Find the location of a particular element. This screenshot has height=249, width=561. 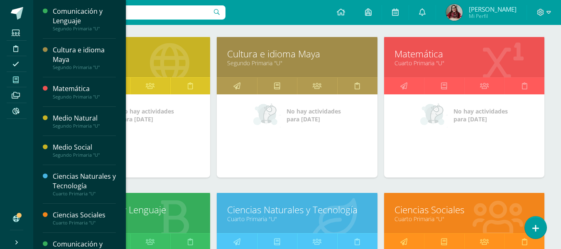

span: Mi Perfil is located at coordinates (493, 16).